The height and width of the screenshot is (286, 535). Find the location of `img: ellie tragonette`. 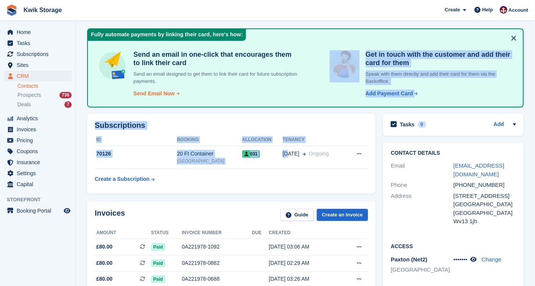

img: ellie tragonette is located at coordinates (503, 10).